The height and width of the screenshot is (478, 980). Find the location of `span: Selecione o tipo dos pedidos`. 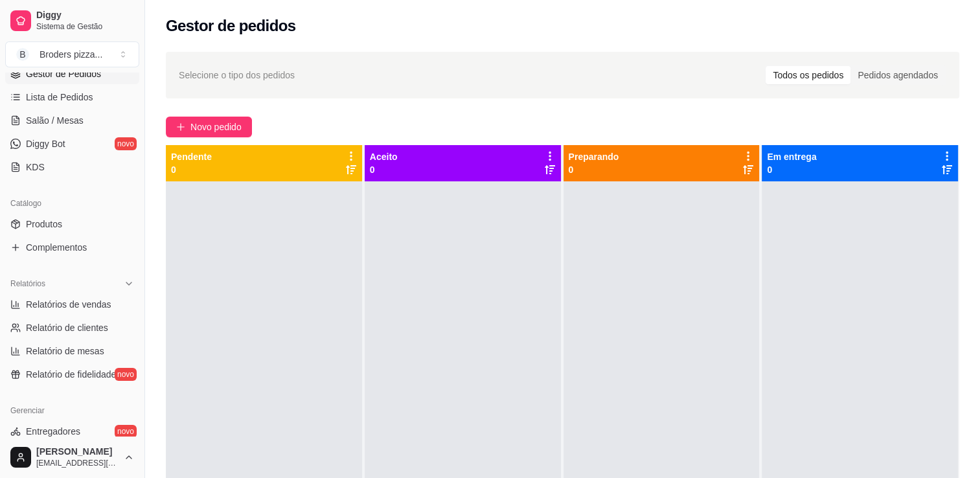

span: Selecione o tipo dos pedidos is located at coordinates (236, 75).